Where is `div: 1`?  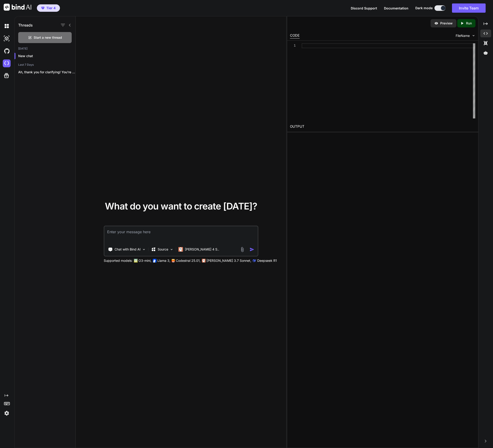
div: 1 is located at coordinates (292, 46).